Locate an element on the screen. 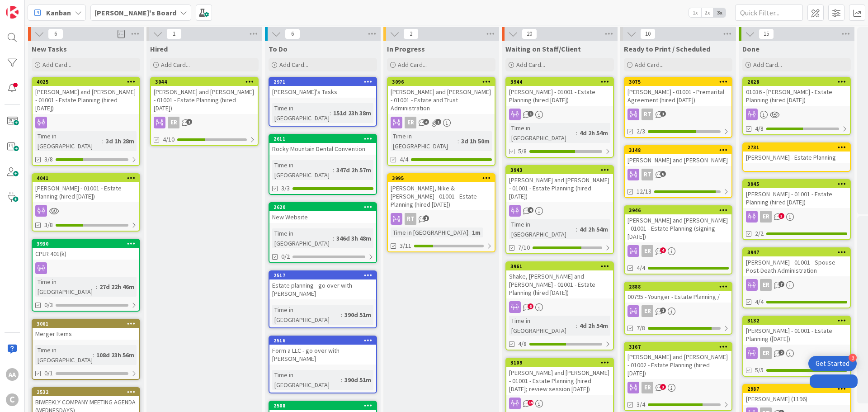 Image resolution: width=868 pixels, height=412 pixels. div: 3148 is located at coordinates (680, 150).